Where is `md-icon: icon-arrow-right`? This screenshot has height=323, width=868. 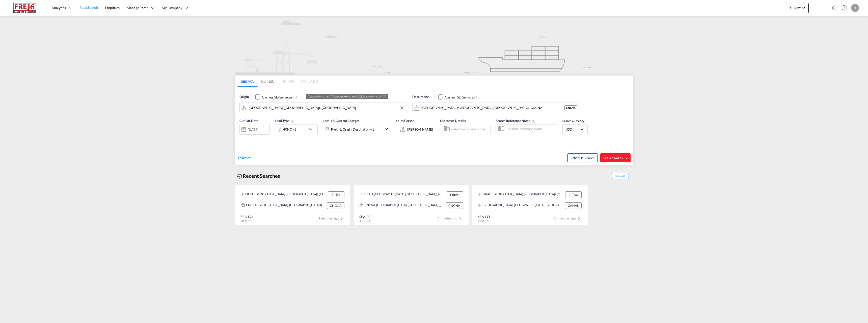
md-icon: icon-arrow-right is located at coordinates (626, 158).